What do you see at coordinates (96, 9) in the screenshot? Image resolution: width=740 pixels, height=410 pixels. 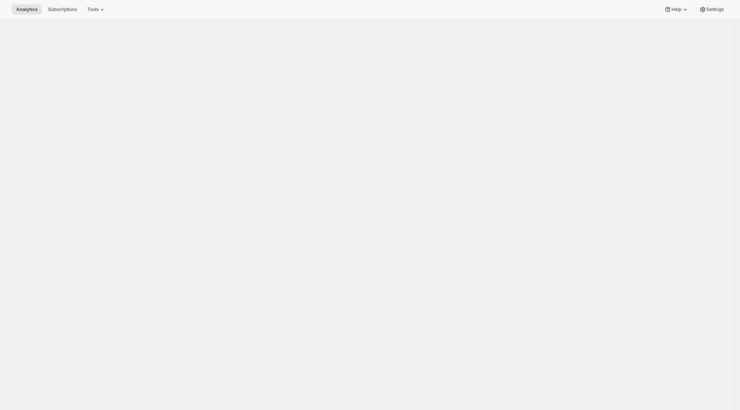 I see `button: Tools` at bounding box center [96, 9].